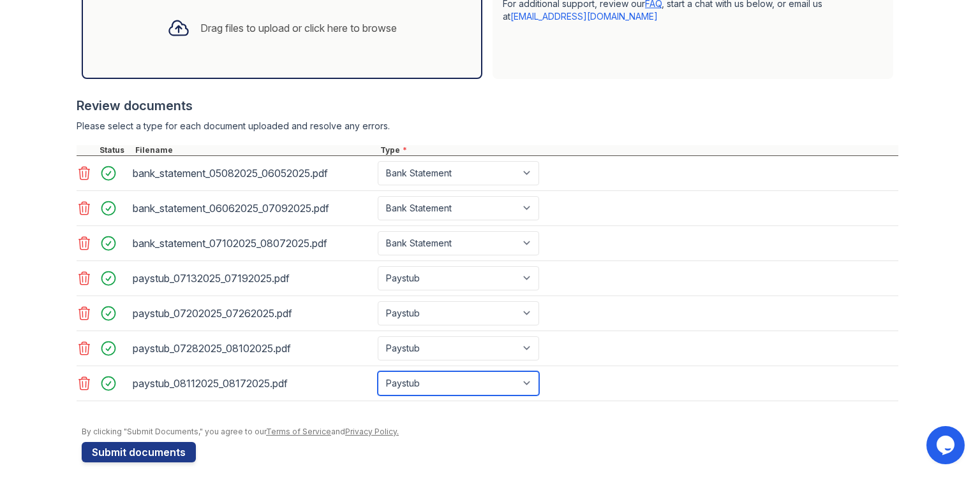  What do you see at coordinates (487, 105) in the screenshot?
I see `div: Review documents` at bounding box center [487, 105].